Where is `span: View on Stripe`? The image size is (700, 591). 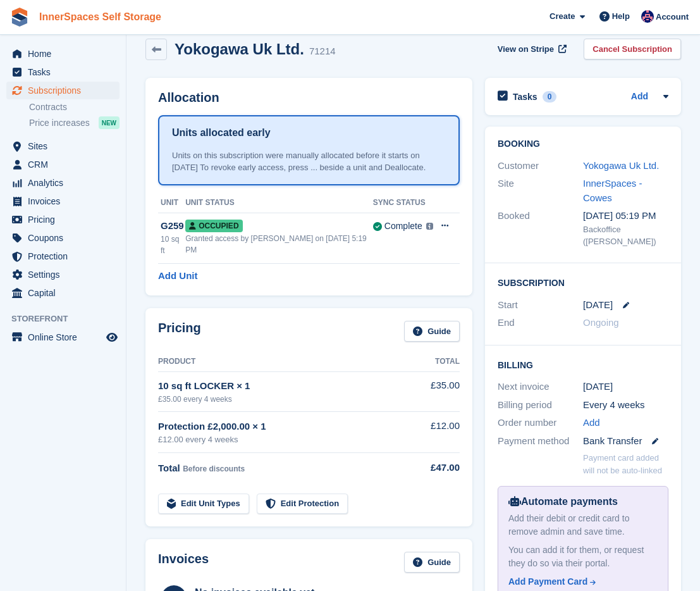
span: View on Stripe is located at coordinates (526, 49).